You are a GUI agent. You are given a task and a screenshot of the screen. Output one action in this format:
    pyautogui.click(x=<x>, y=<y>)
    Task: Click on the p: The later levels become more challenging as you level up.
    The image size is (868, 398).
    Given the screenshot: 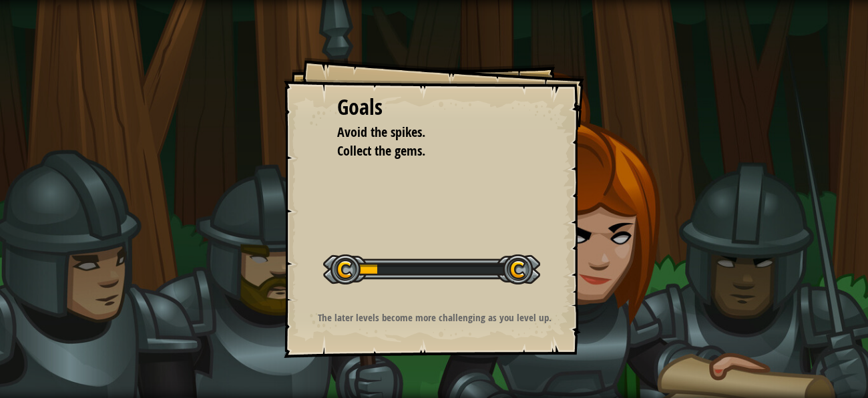 What is the action you would take?
    pyautogui.click(x=434, y=317)
    